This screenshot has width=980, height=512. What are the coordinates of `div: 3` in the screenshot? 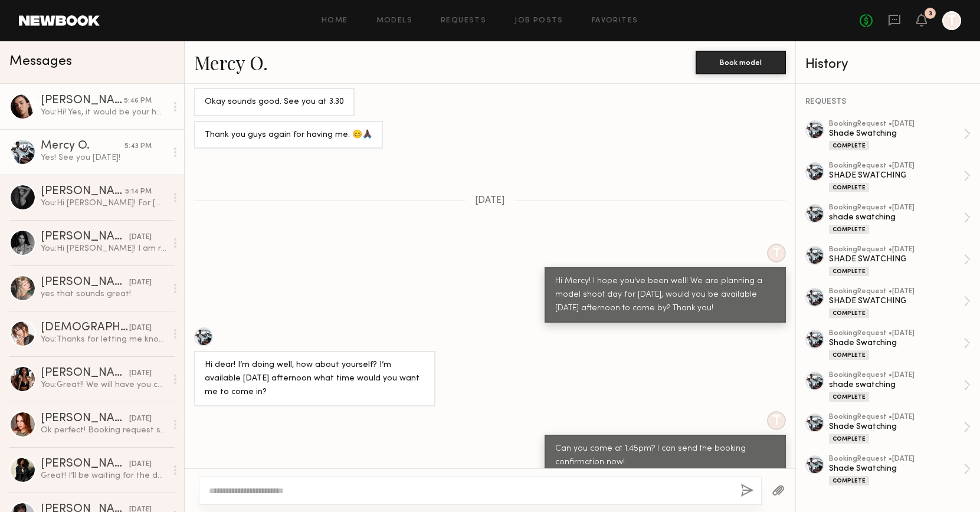 It's located at (930, 13).